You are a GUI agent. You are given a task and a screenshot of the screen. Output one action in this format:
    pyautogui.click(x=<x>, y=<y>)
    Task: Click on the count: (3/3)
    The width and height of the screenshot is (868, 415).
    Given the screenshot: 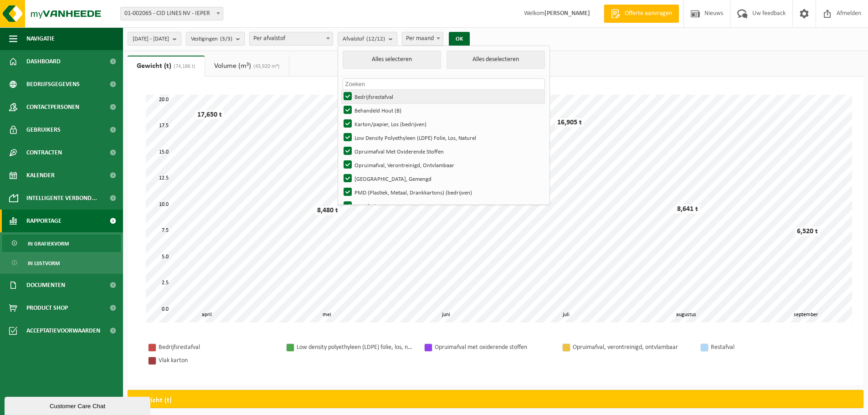 What is the action you would take?
    pyautogui.click(x=226, y=39)
    